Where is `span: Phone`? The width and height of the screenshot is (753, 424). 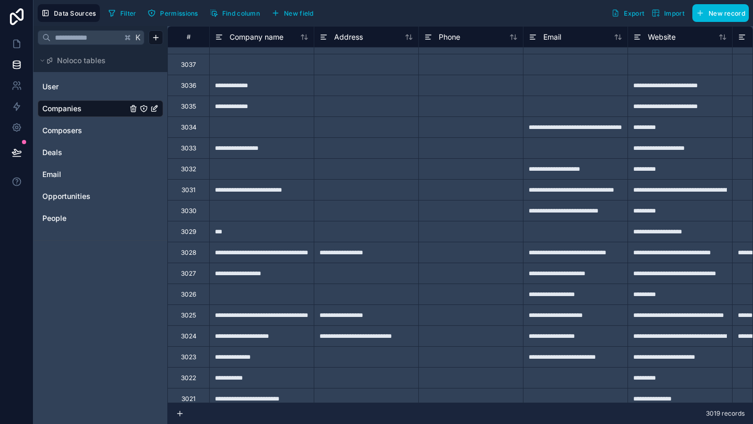 span: Phone is located at coordinates (449, 37).